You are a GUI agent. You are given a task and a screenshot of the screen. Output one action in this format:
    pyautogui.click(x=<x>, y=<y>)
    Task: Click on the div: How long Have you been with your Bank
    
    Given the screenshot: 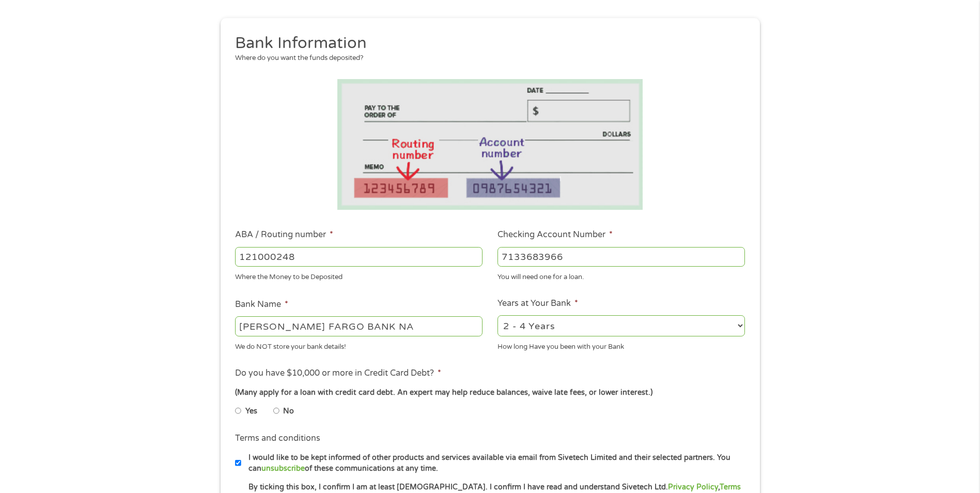 What is the action you would take?
    pyautogui.click(x=621, y=344)
    